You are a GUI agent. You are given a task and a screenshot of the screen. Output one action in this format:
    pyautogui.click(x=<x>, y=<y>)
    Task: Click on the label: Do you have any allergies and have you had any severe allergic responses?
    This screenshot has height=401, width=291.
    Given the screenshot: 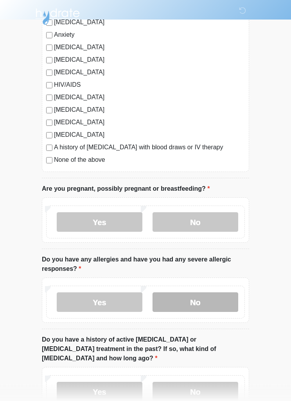 What is the action you would take?
    pyautogui.click(x=145, y=265)
    